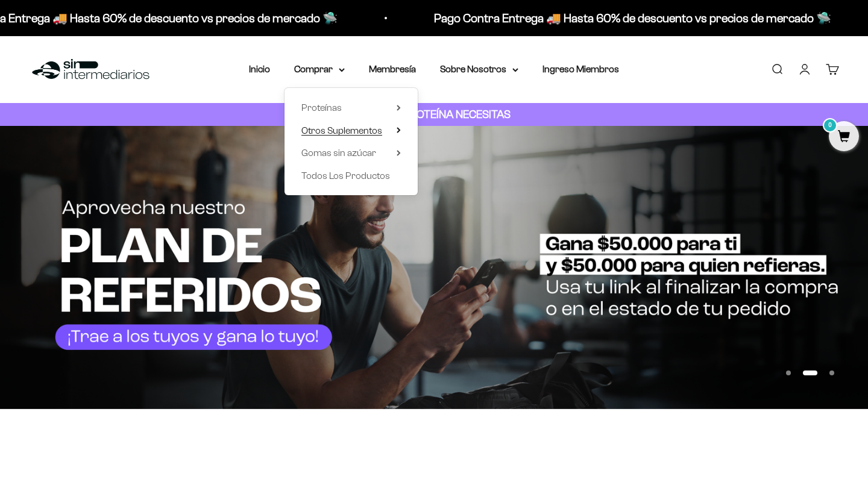 Image resolution: width=868 pixels, height=494 pixels. Describe the element at coordinates (628, 18) in the screenshot. I see `p: Pago Contra Entrega 🚚 Hasta 60% de descuento vs precios de mercado 🛸` at that location.